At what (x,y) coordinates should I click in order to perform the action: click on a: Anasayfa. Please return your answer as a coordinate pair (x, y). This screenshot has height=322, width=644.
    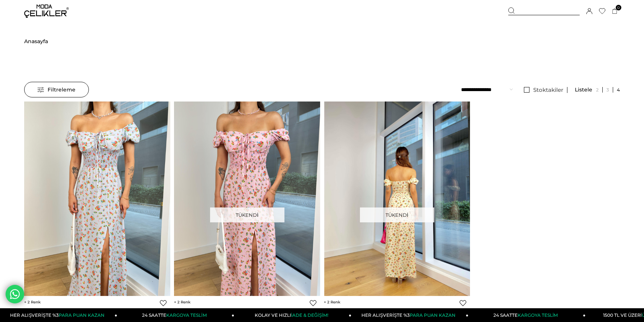
    Looking at the image, I should click on (36, 41).